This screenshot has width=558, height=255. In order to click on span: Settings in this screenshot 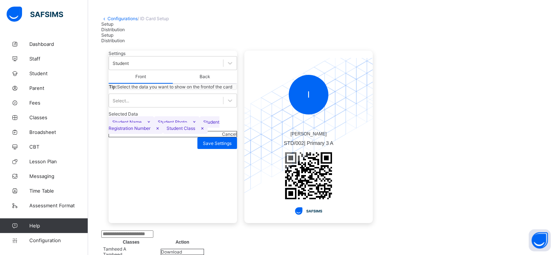, I will do `click(117, 53)`.